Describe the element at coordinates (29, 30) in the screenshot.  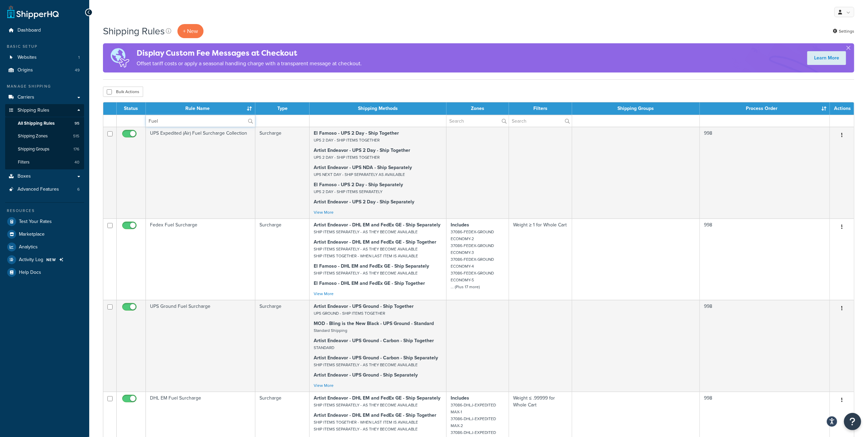
I see `span: Dashboard` at that location.